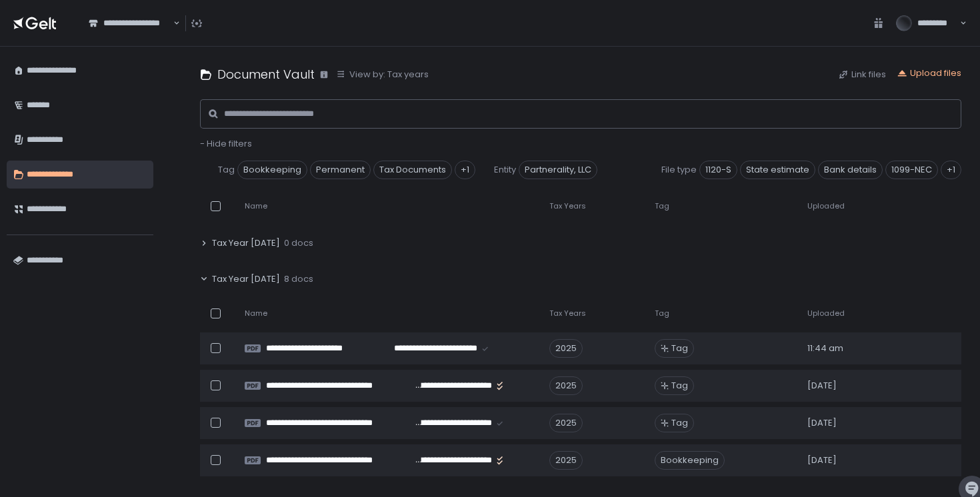 This screenshot has height=497, width=980. What do you see at coordinates (558, 170) in the screenshot?
I see `span: Partnerality, LLC` at bounding box center [558, 170].